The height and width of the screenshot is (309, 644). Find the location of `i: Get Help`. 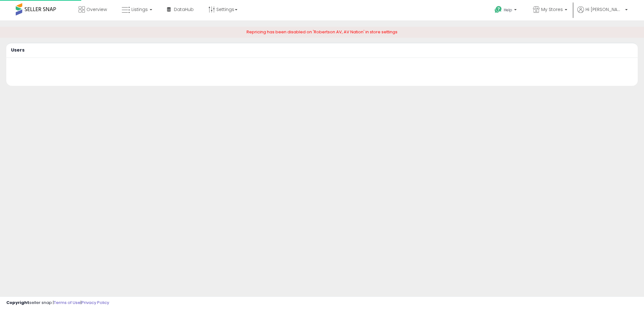

i: Get Help is located at coordinates (498, 10).